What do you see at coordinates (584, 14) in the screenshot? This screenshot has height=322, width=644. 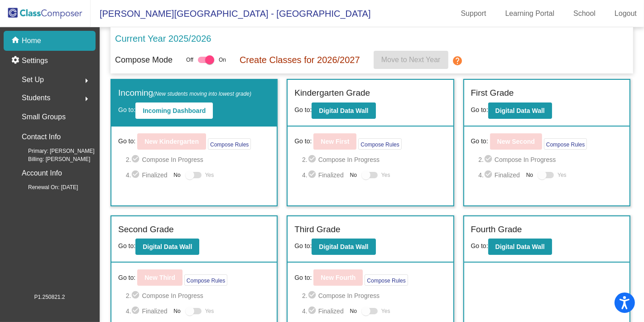 I see `a: School` at bounding box center [584, 14].